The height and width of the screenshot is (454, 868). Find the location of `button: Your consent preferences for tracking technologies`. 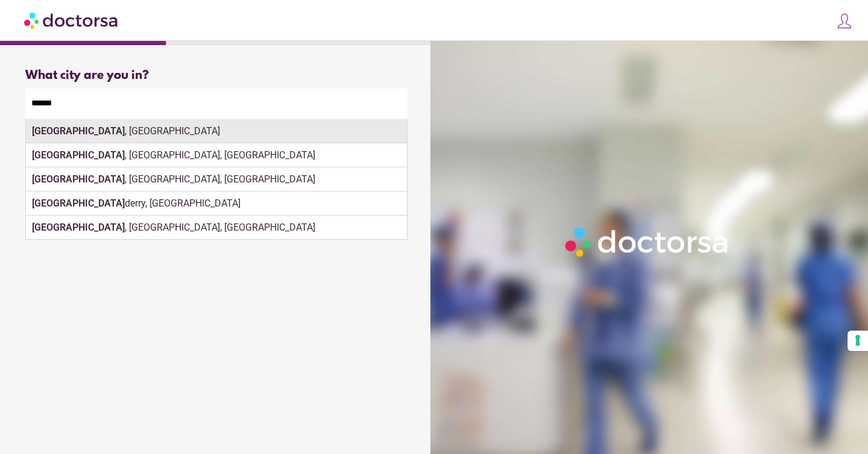

button: Your consent preferences for tracking technologies is located at coordinates (857, 341).